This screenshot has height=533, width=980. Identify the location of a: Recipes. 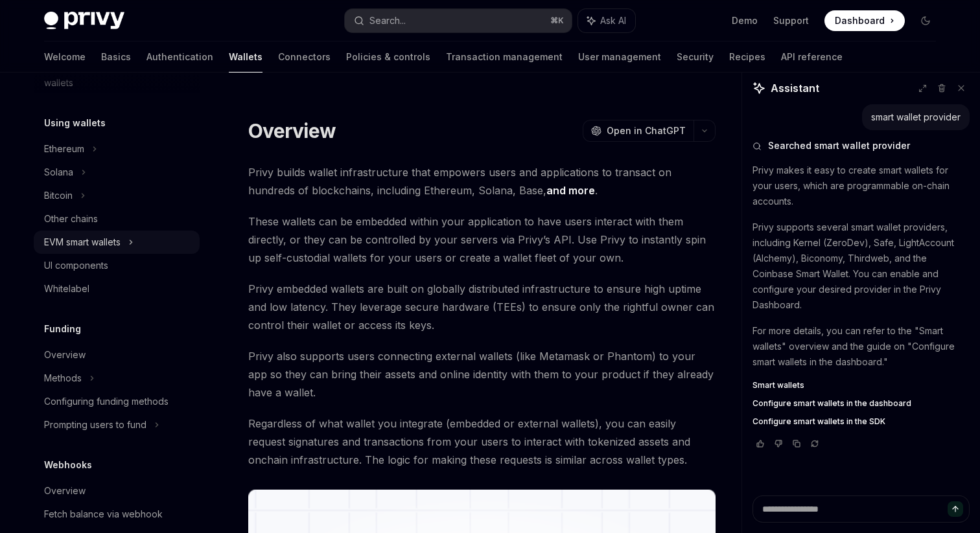
(748, 57).